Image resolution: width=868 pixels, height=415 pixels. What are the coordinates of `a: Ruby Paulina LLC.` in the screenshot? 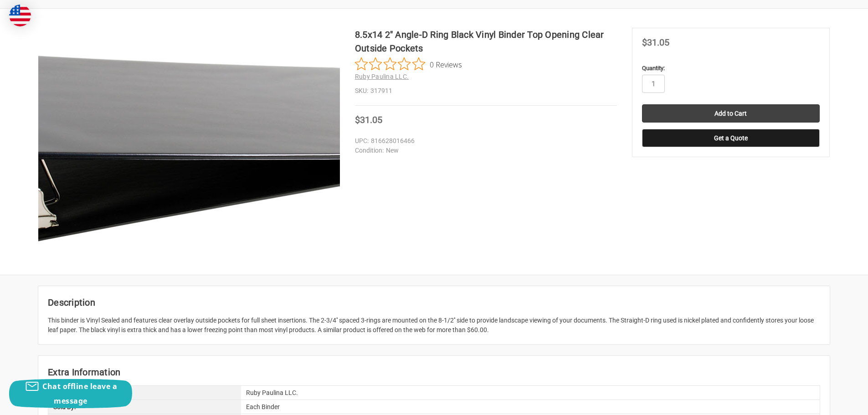 It's located at (382, 76).